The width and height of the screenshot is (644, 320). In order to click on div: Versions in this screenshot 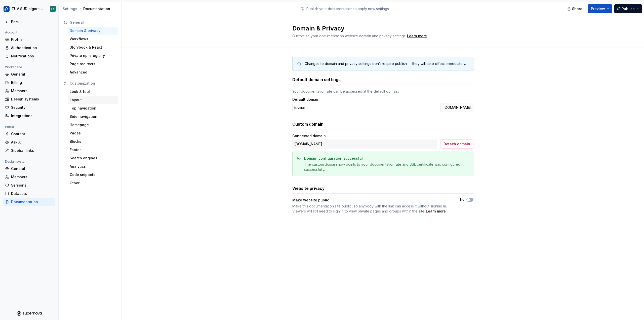, I will do `click(32, 185)`.